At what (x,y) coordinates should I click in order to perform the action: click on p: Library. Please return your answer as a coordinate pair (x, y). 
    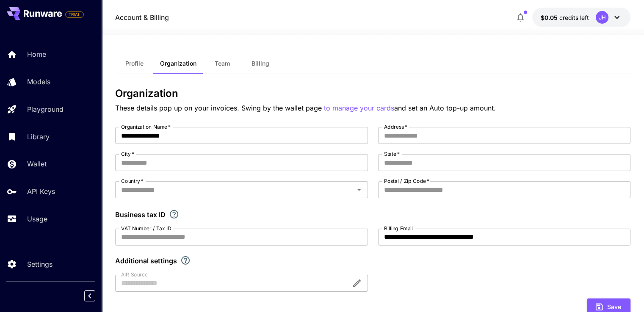
    Looking at the image, I should click on (38, 137).